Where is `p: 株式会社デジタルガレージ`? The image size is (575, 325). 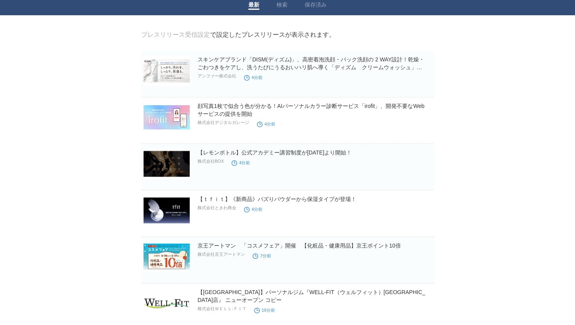
p: 株式会社デジタルガレージ is located at coordinates (223, 123).